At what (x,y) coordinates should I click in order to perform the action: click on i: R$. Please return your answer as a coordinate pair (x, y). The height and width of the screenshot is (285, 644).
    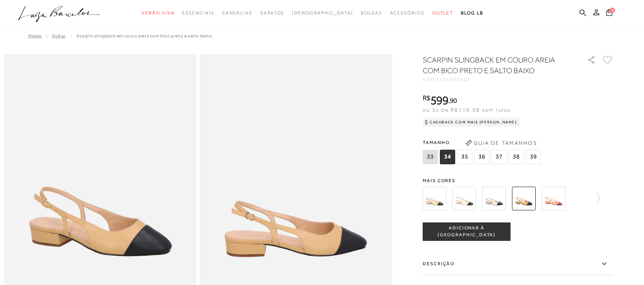
    Looking at the image, I should click on (427, 98).